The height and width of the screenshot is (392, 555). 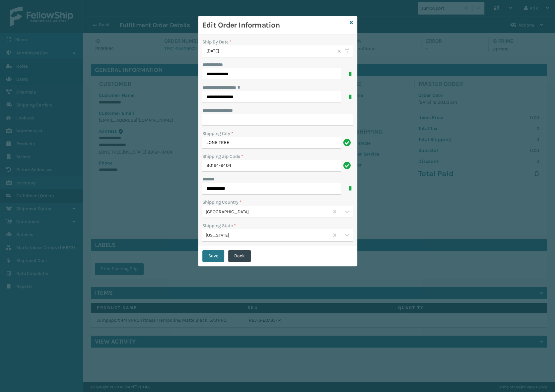 What do you see at coordinates (278, 51) in the screenshot?
I see `input: MM/DD/YYYY` at bounding box center [278, 51].